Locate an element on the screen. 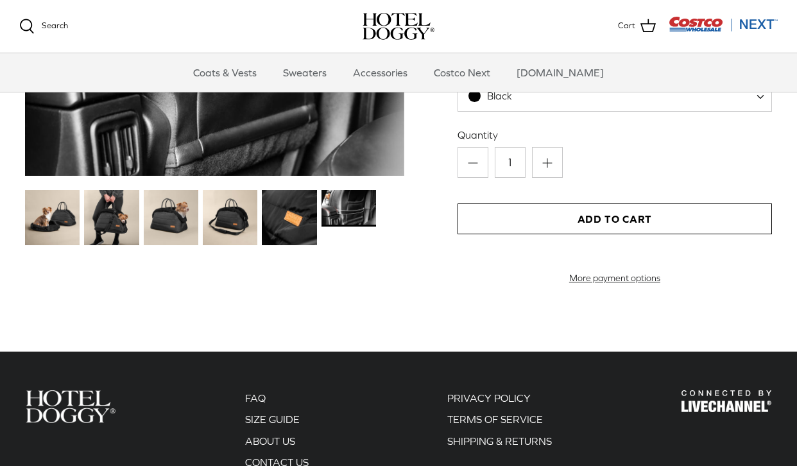 This screenshot has width=797, height=466. a: FAQ is located at coordinates (255, 398).